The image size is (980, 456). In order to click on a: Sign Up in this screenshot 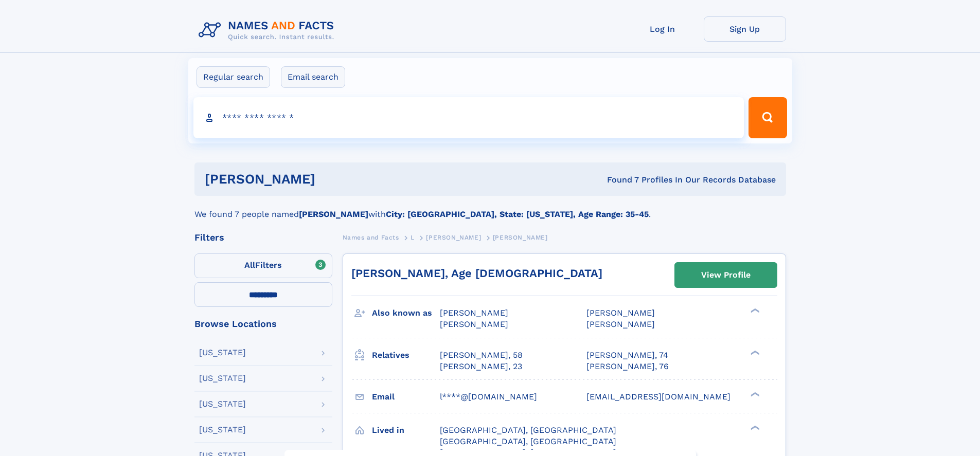, I will do `click(745, 29)`.